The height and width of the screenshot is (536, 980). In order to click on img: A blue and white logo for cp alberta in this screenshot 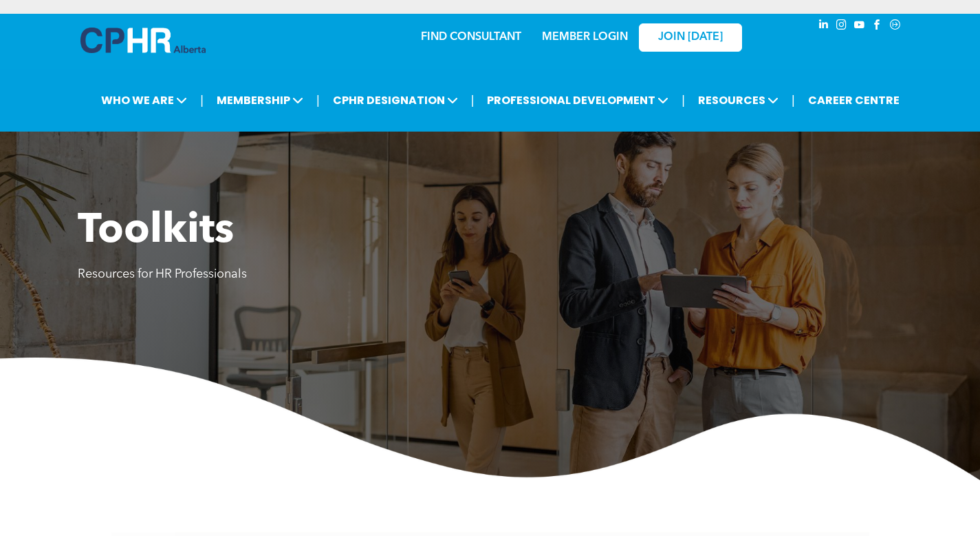, I will do `click(143, 40)`.